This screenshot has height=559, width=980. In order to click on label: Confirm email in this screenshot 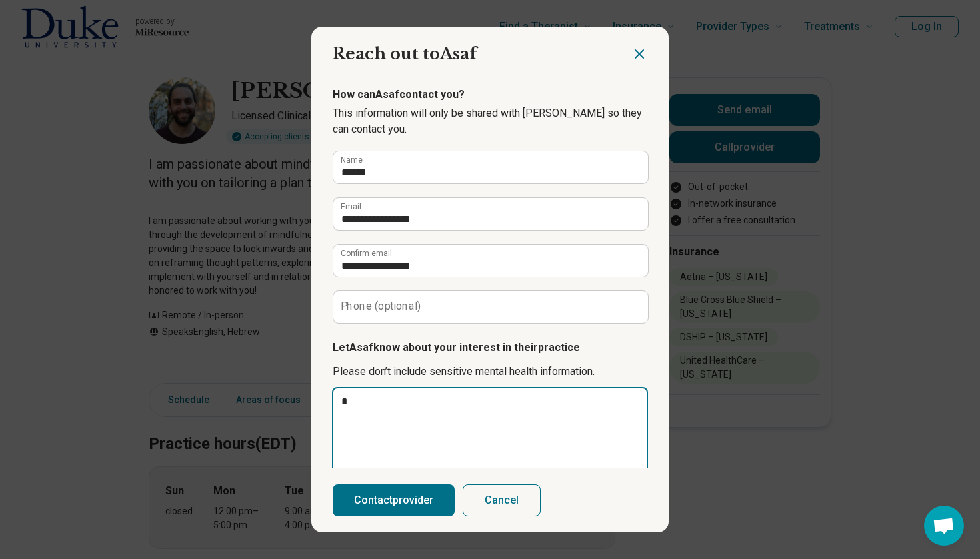, I will do `click(366, 253)`.